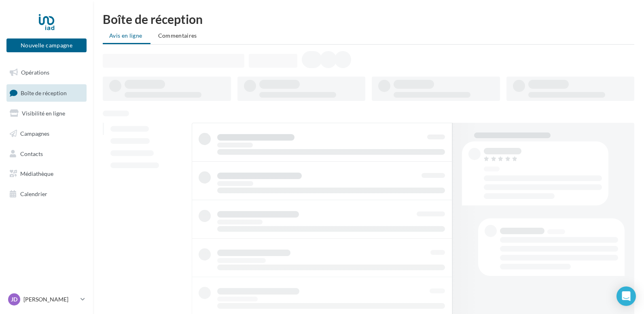 The width and height of the screenshot is (644, 314). Describe the element at coordinates (32, 153) in the screenshot. I see `span: Contacts` at that location.